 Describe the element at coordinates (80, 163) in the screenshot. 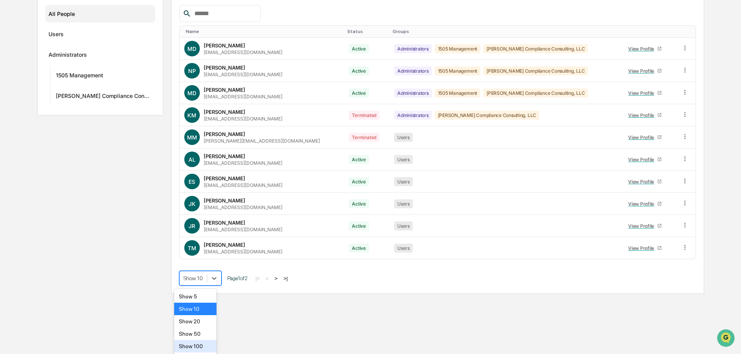

I see `span: Attestations` at that location.